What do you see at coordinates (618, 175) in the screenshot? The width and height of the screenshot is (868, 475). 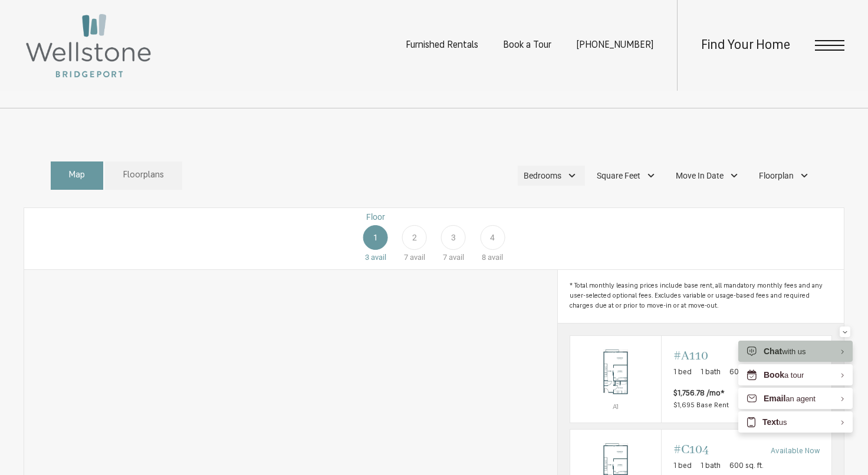 I see `span: Square Feet` at bounding box center [618, 175].